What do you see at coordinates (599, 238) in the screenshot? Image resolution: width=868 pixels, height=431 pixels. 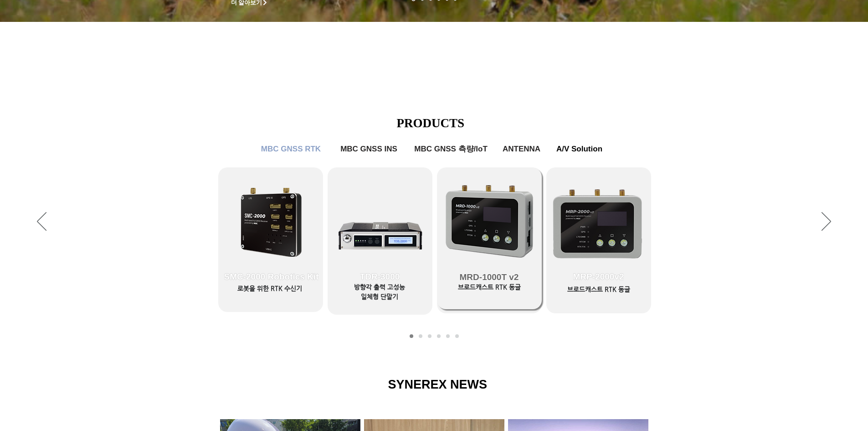 I see `a: MRP-2000v2` at bounding box center [599, 238].